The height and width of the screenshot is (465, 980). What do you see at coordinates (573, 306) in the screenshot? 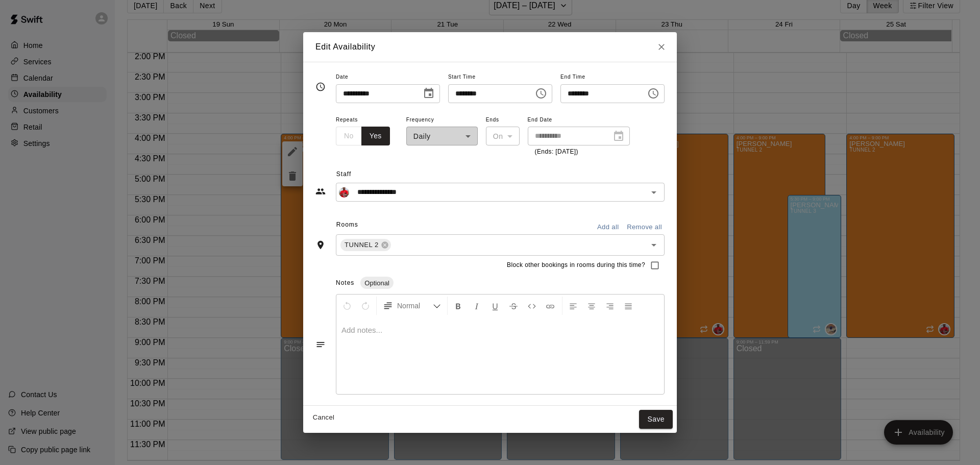
I see `button: Left Align` at bounding box center [573, 306].